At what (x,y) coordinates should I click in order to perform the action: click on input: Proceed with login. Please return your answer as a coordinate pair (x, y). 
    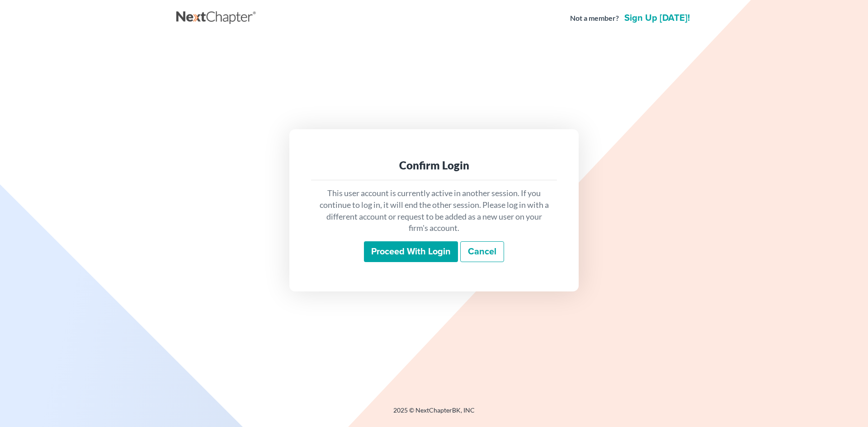
    Looking at the image, I should click on (411, 252).